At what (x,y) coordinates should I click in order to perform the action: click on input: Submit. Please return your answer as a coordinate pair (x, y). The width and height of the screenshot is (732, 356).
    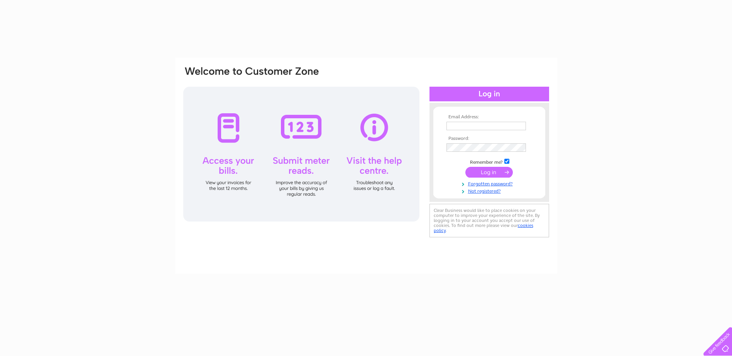
    Looking at the image, I should click on (489, 172).